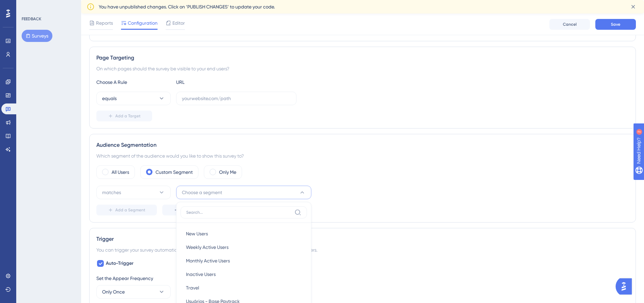  Describe the element at coordinates (195, 210) in the screenshot. I see `button: Create a Segment` at that location.